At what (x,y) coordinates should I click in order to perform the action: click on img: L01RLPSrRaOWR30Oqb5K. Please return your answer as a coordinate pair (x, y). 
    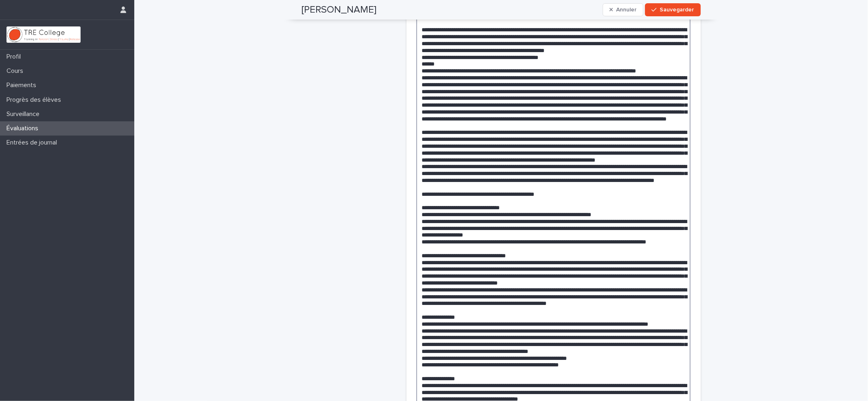
    Looking at the image, I should click on (43, 35).